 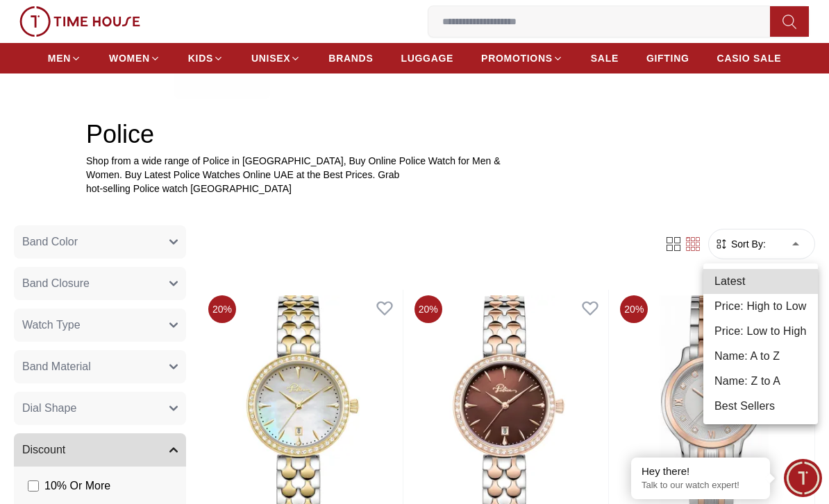 I want to click on li: Name: A to Z, so click(x=760, y=356).